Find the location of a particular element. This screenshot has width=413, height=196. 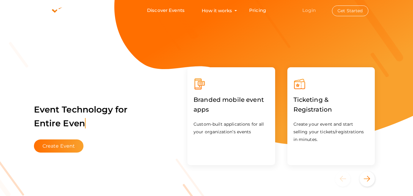

a: Login is located at coordinates (309, 10).